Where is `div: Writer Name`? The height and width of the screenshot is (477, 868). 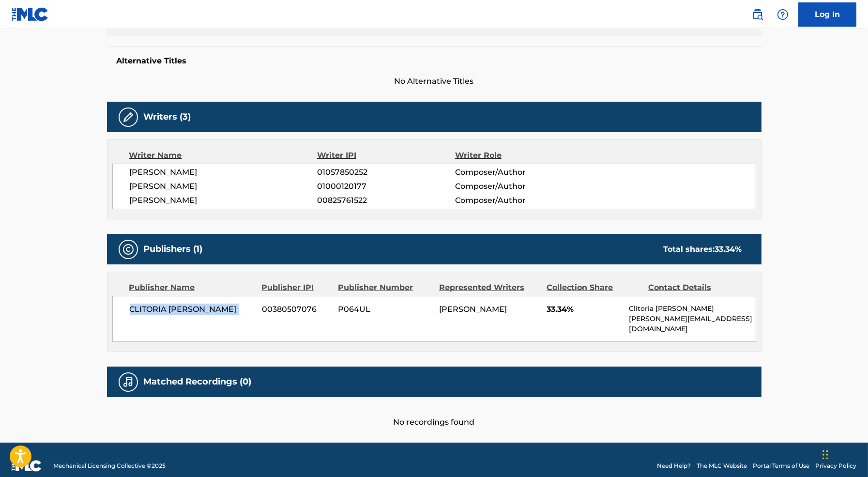
div: Writer Name is located at coordinates (223, 155).